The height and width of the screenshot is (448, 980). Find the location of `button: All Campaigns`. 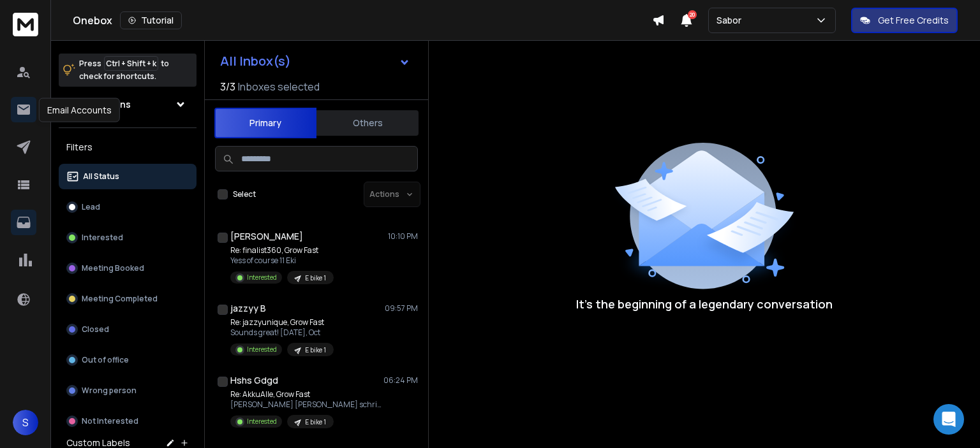

button: All Campaigns is located at coordinates (128, 104).